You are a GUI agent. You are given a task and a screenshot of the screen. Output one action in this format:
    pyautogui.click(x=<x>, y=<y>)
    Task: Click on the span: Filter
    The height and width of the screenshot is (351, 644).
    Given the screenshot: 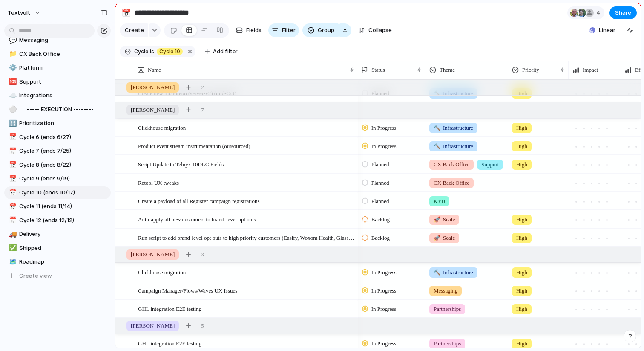 What is the action you would take?
    pyautogui.click(x=289, y=30)
    